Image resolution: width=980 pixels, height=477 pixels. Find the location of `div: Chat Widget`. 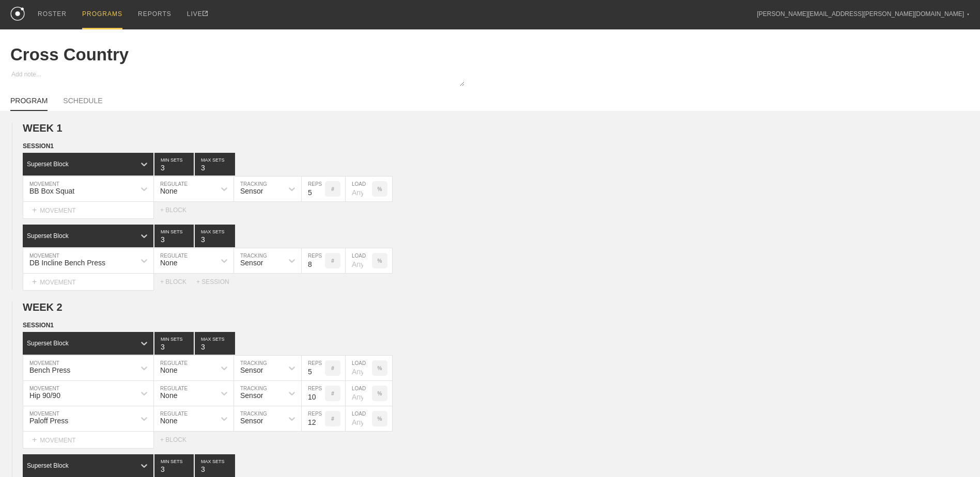

div: Chat Widget is located at coordinates (954, 452).